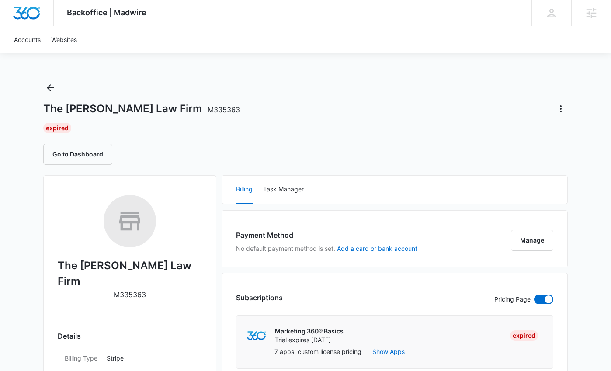 The height and width of the screenshot is (371, 611). Describe the element at coordinates (512, 299) in the screenshot. I see `p: Pricing Page` at that location.